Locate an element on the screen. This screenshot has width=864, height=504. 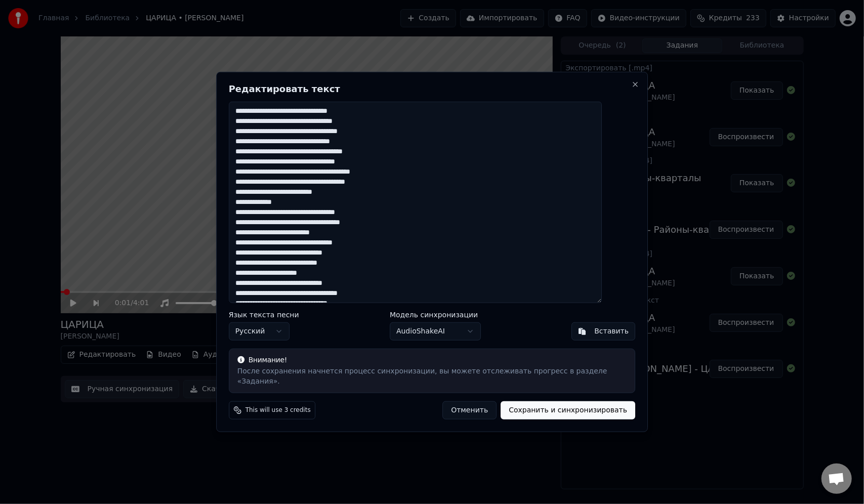
button: Отменить is located at coordinates (469, 410).